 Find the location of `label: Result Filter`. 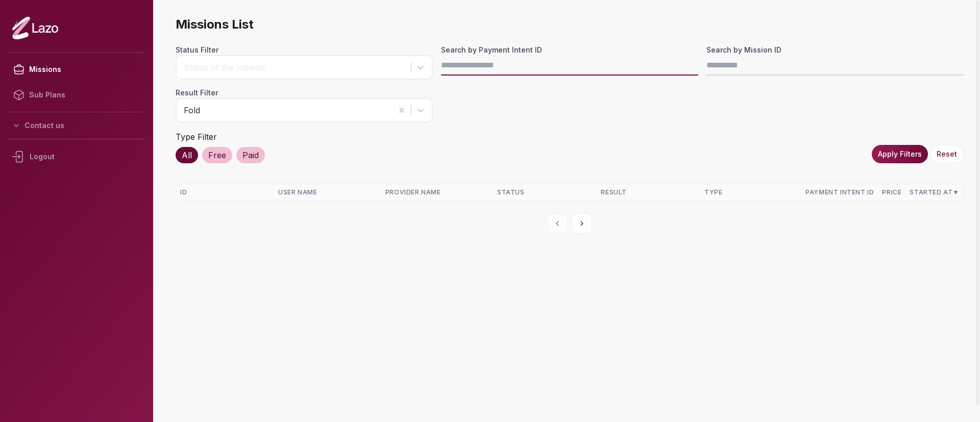

label: Result Filter is located at coordinates (304, 93).